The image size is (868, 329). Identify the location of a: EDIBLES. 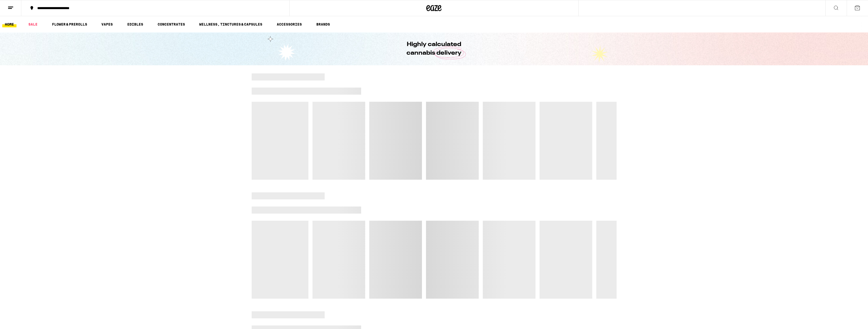
(135, 24).